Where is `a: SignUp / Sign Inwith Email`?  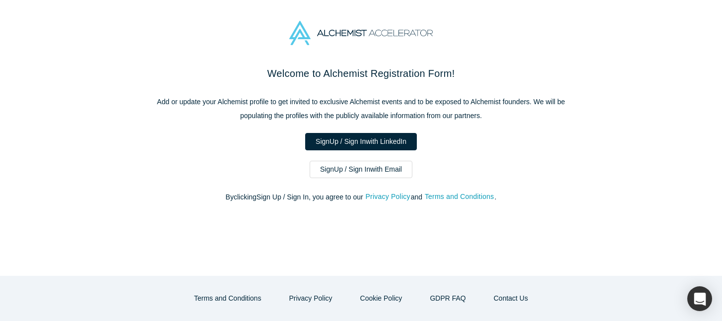 a: SignUp / Sign Inwith Email is located at coordinates (361, 169).